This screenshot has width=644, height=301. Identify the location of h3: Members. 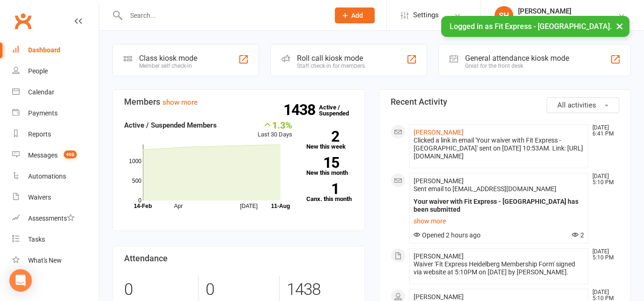
(238, 102).